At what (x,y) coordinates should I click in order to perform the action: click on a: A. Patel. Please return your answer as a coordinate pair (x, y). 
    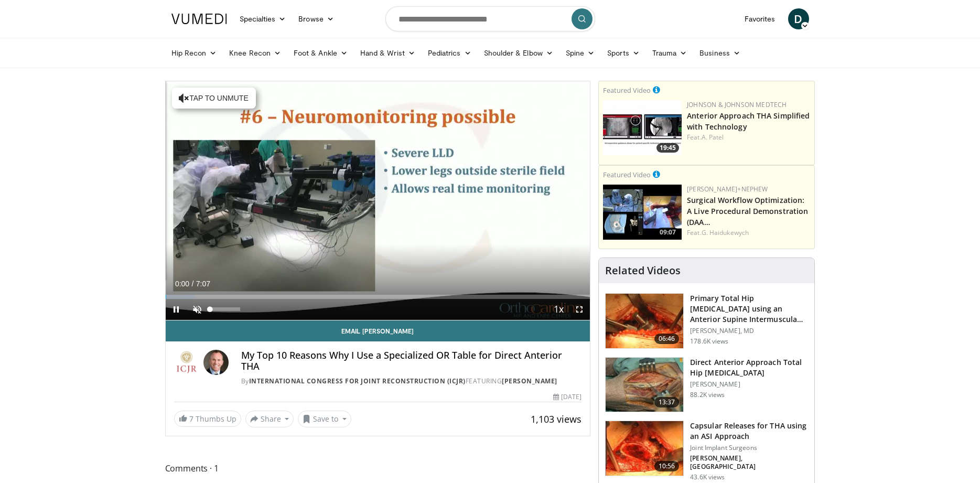
    Looking at the image, I should click on (713, 137).